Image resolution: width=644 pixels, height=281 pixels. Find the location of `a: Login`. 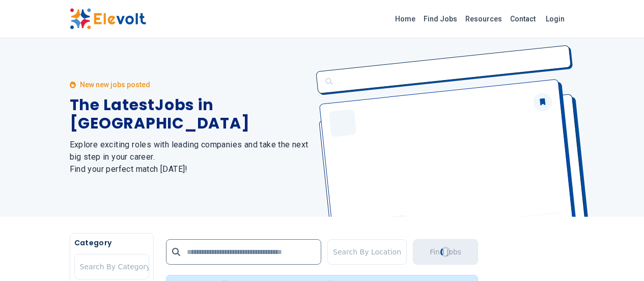

a: Login is located at coordinates (555, 19).